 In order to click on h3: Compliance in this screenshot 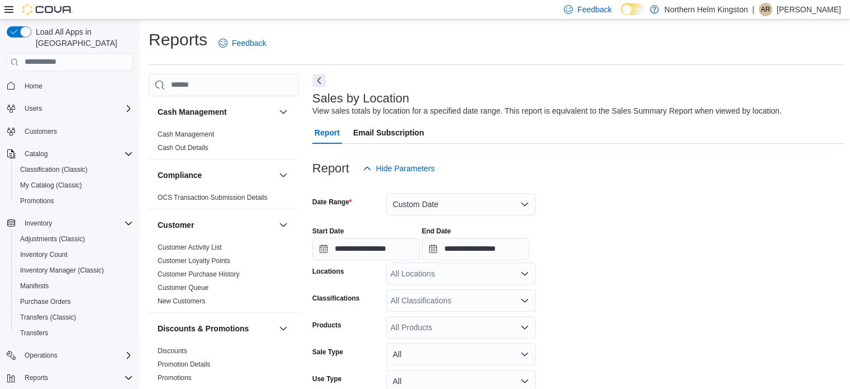, I will do `click(179, 175)`.